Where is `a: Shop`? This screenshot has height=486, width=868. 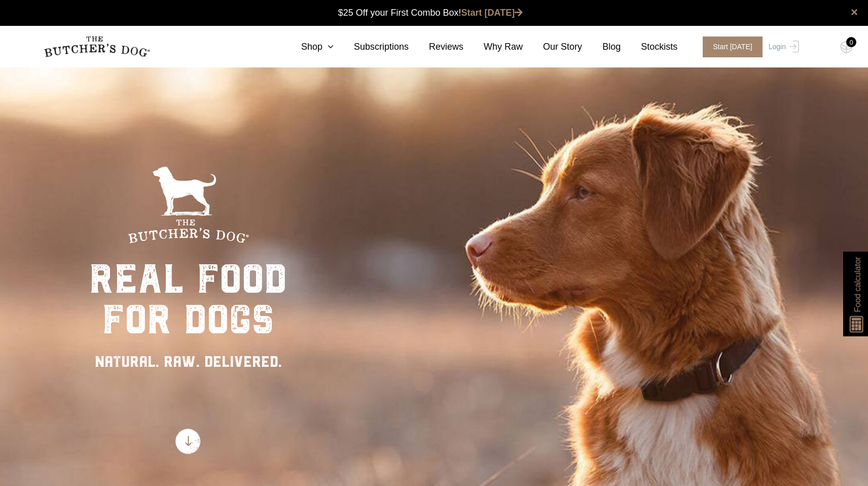 a: Shop is located at coordinates (307, 46).